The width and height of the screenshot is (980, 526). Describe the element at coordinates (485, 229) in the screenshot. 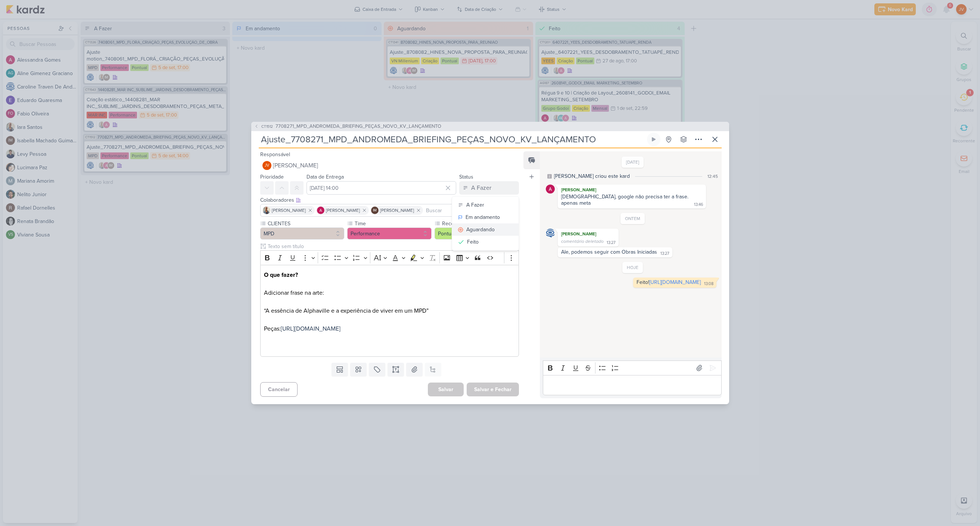

I see `button: Aguardando` at that location.